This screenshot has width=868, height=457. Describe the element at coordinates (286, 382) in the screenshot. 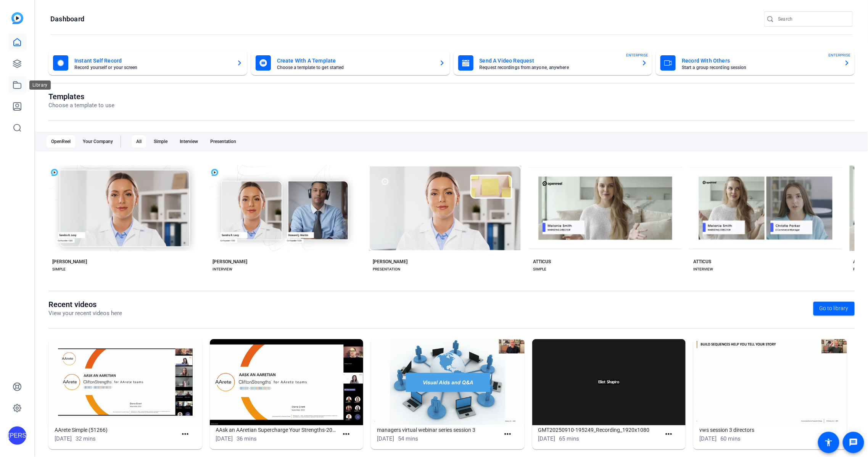

I see `img: AAsk an AAretian Supercharge Your Strengths-20250910_125602-Meeting Recording` at that location.